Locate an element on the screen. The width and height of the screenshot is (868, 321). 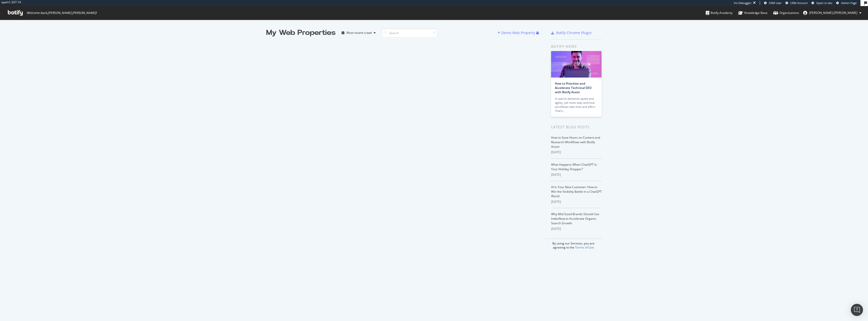
a: Admin Page is located at coordinates (846, 3).